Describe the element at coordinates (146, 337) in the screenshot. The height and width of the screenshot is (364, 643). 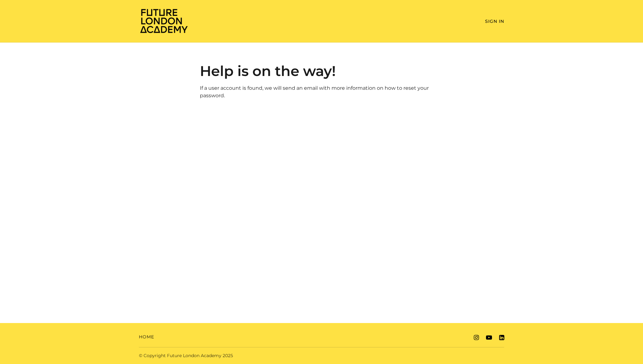
I see `a: Home` at that location.